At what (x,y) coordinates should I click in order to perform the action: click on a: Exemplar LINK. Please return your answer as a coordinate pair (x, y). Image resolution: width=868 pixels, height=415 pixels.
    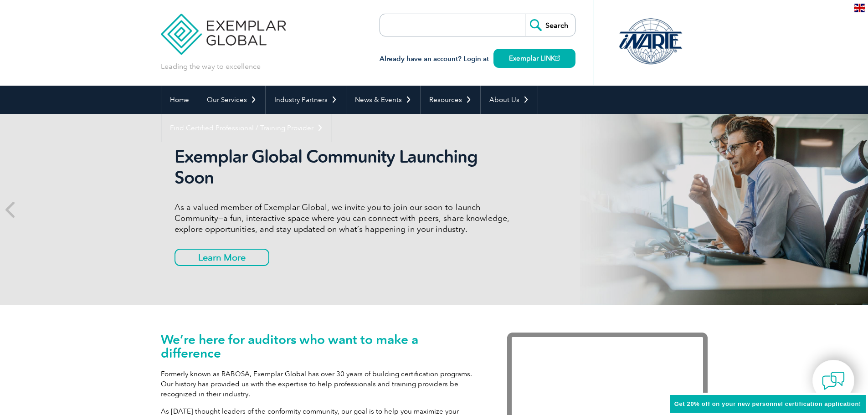
    Looking at the image, I should click on (535, 59).